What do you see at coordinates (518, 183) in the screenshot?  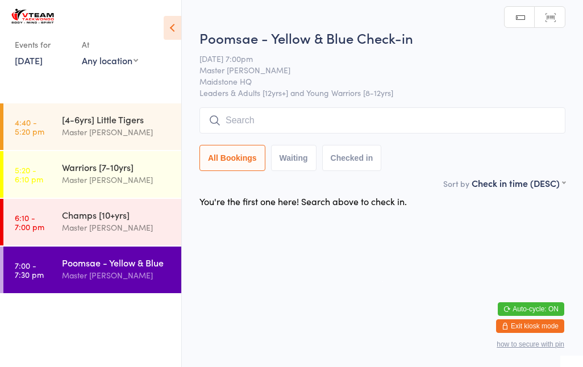 I see `div: Check in time (DESC)` at bounding box center [518, 183].